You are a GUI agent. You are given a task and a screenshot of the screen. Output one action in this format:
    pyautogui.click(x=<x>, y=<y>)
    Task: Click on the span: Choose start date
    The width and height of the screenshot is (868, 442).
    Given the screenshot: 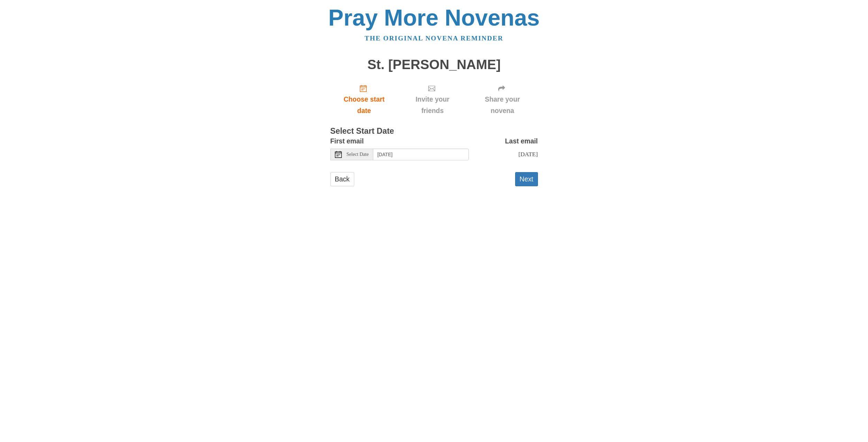 What is the action you would take?
    pyautogui.click(x=364, y=105)
    